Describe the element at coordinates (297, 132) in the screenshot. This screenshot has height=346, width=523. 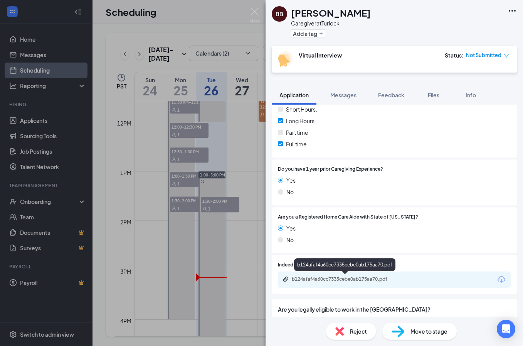
I see `span: Part time` at that location.